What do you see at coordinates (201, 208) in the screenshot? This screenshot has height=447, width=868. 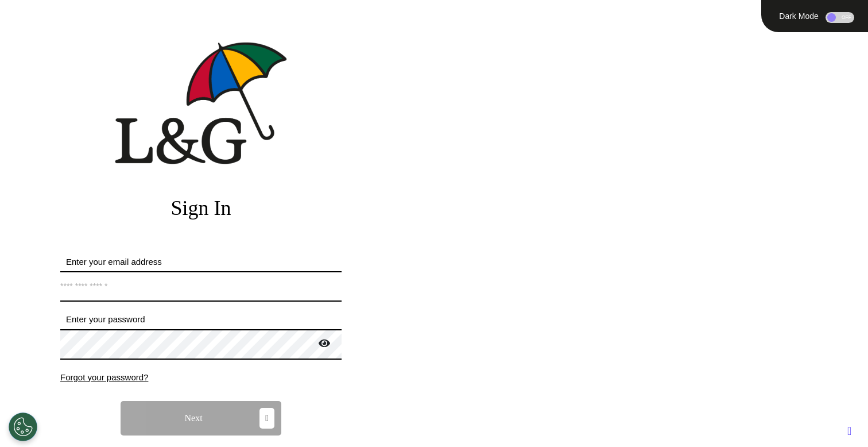 I see `h2: Sign In` at bounding box center [201, 208].